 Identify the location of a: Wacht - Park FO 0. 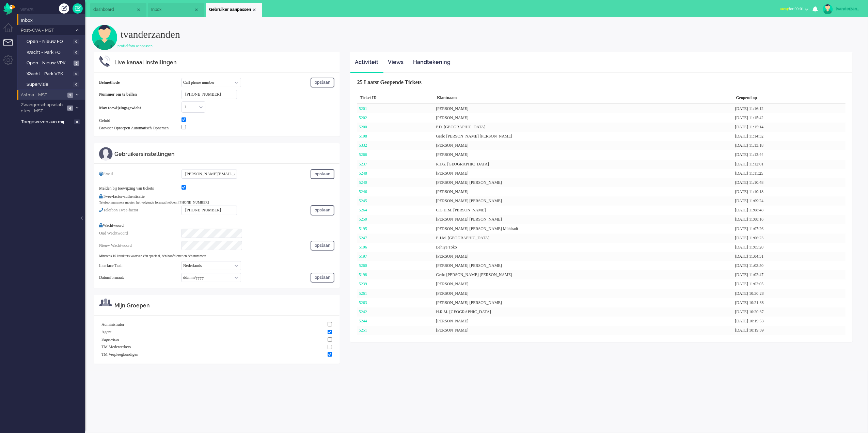
(52, 52).